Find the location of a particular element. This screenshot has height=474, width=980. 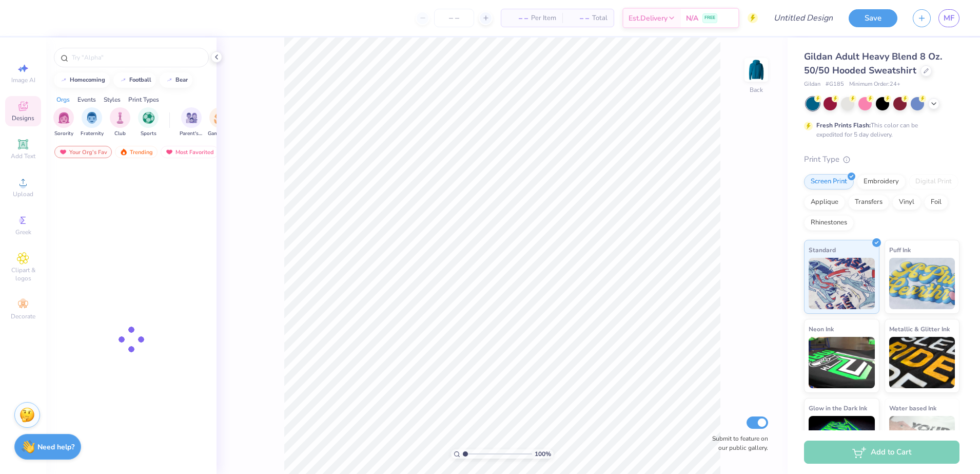

a: MF is located at coordinates (949, 18).